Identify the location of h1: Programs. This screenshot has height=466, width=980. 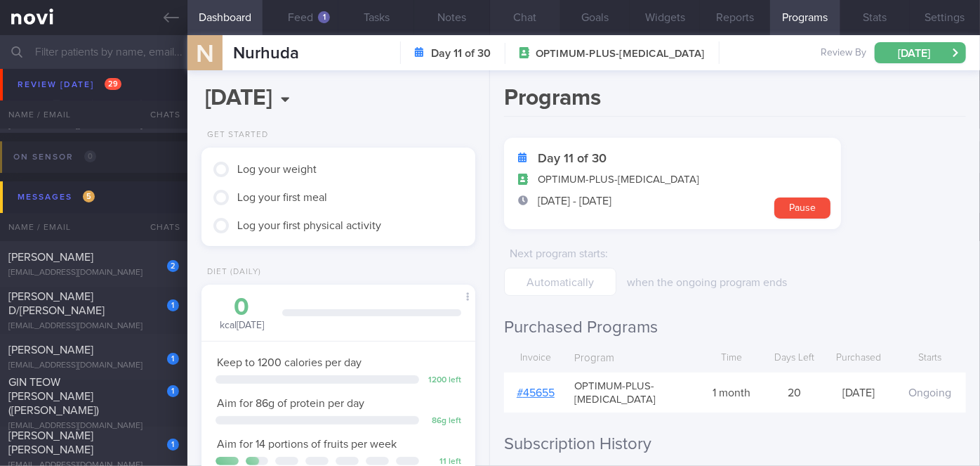
(735, 100).